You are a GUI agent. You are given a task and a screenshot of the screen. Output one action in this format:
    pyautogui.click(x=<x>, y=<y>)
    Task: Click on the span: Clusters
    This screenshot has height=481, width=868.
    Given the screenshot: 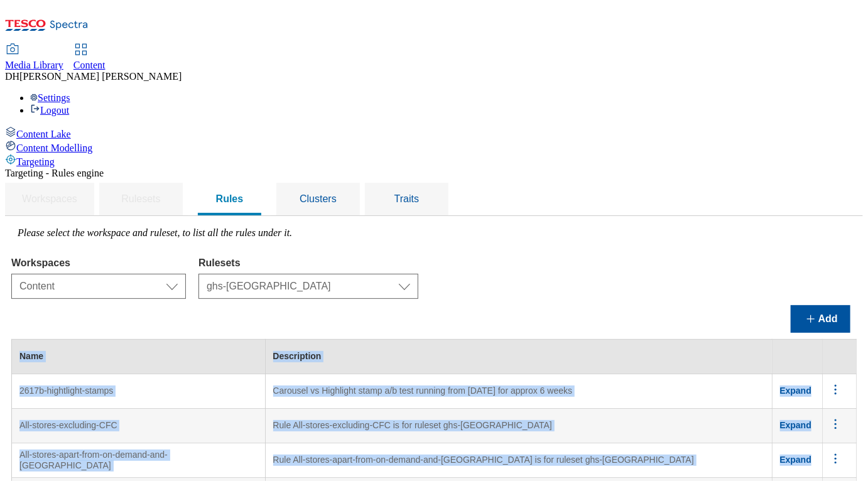 What is the action you would take?
    pyautogui.click(x=318, y=198)
    